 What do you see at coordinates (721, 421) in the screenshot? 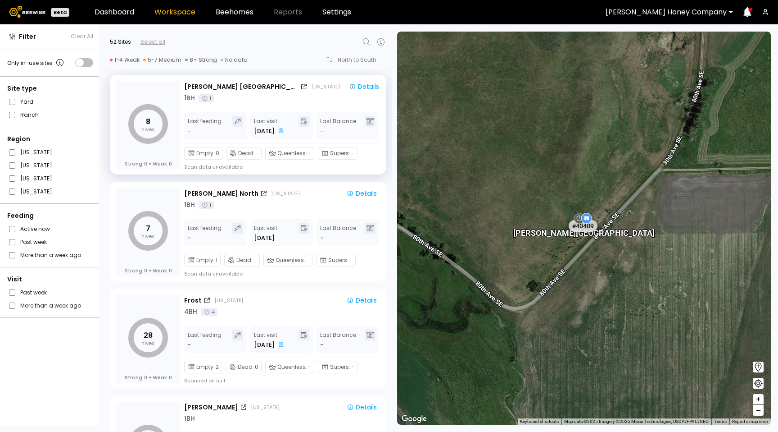
I see `a: Terms (opens in new tab)` at bounding box center [721, 421].